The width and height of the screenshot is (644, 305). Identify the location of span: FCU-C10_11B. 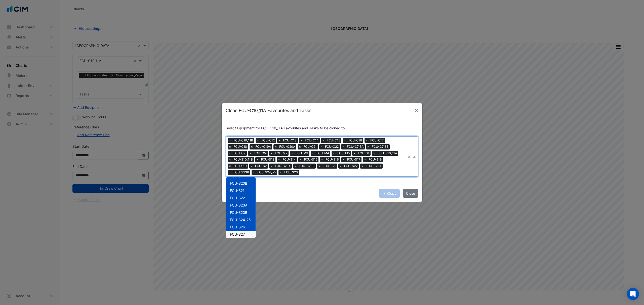
(243, 140).